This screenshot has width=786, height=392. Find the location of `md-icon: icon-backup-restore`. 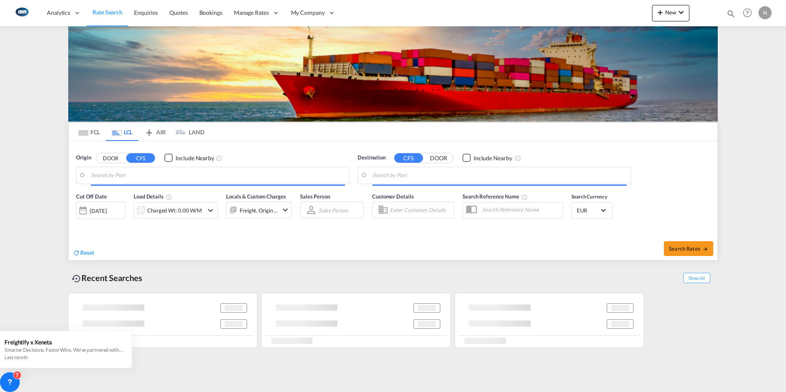

md-icon: icon-backup-restore is located at coordinates (76, 279).